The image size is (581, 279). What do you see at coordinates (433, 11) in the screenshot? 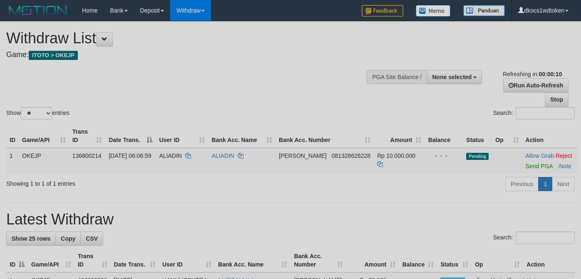
I see `img: Button%20Memo.svg` at bounding box center [433, 11].